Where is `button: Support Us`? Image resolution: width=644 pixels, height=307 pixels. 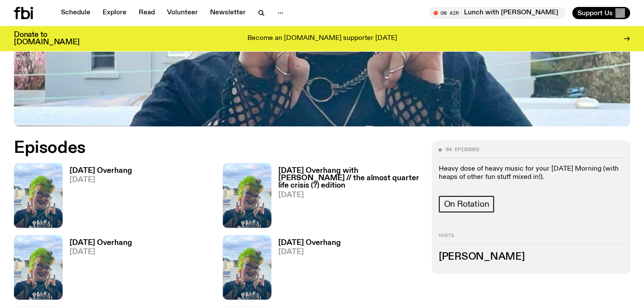 button: Support Us is located at coordinates (601, 13).